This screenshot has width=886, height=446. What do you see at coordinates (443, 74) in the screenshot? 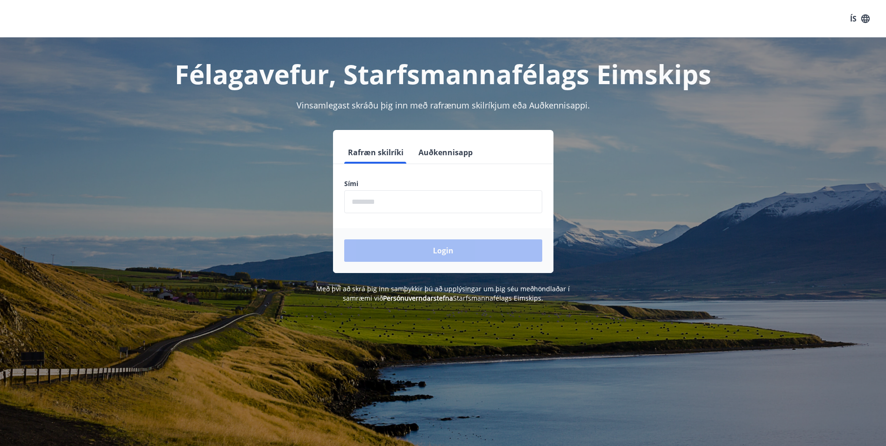
I see `h1: Félagavefur, Starfsmannafélags Eimskips` at bounding box center [443, 74].